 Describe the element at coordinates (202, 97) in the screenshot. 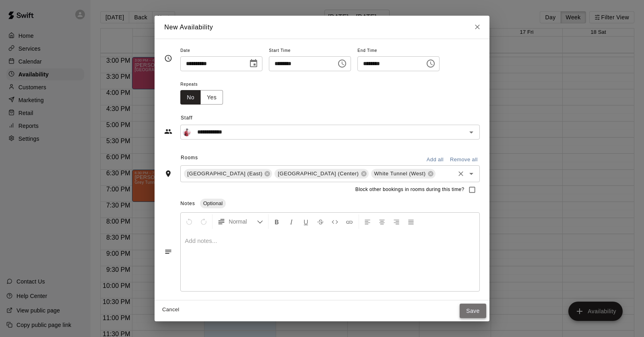

I see `div: outlined button group` at that location.